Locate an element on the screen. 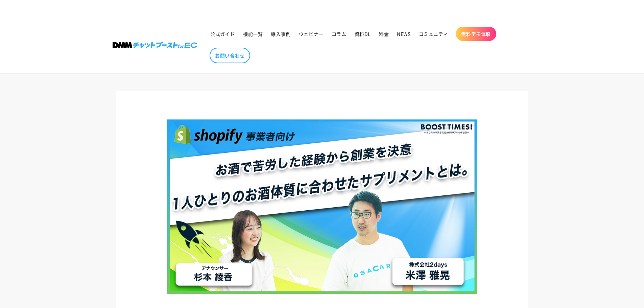  span: コラム is located at coordinates (339, 34).